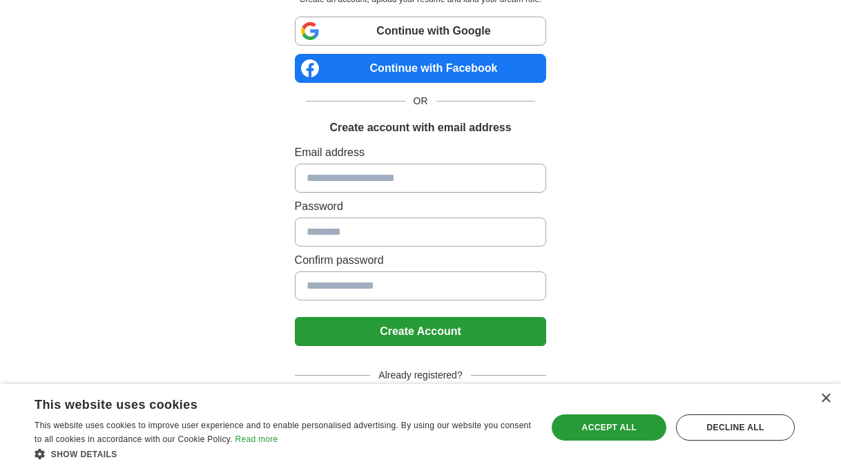 The width and height of the screenshot is (841, 471). I want to click on div: Close, so click(825, 398).